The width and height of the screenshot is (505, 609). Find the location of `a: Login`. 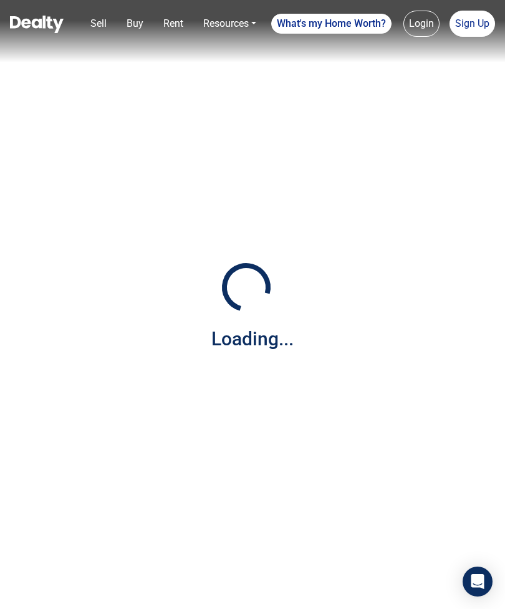

a: Login is located at coordinates (421, 24).